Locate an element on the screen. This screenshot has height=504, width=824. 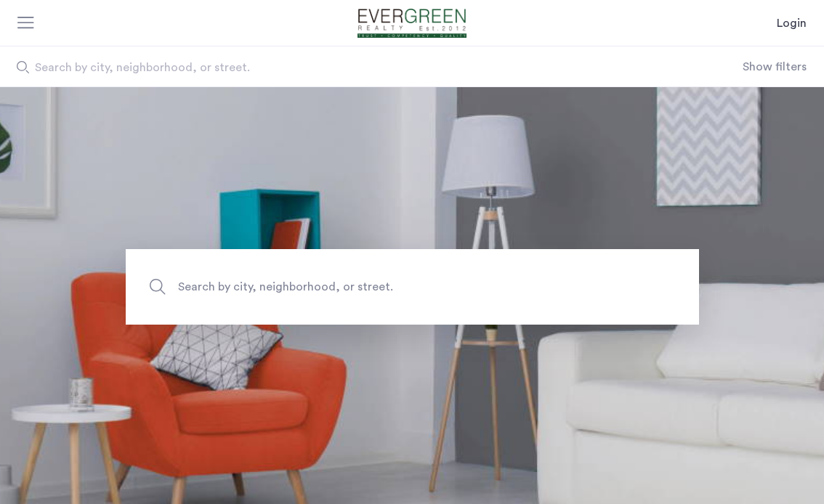
img: logo is located at coordinates (412, 23).